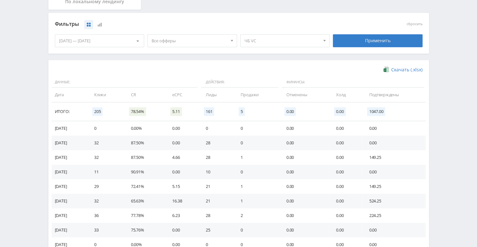  What do you see at coordinates (209, 111) in the screenshot?
I see `span: 161` at bounding box center [209, 111].